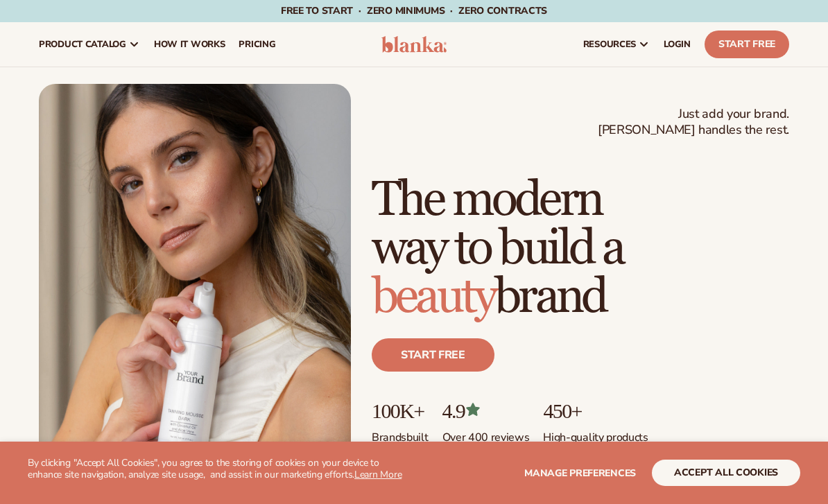 Image resolution: width=828 pixels, height=504 pixels. What do you see at coordinates (400, 411) in the screenshot?
I see `p: 100K+` at bounding box center [400, 411].